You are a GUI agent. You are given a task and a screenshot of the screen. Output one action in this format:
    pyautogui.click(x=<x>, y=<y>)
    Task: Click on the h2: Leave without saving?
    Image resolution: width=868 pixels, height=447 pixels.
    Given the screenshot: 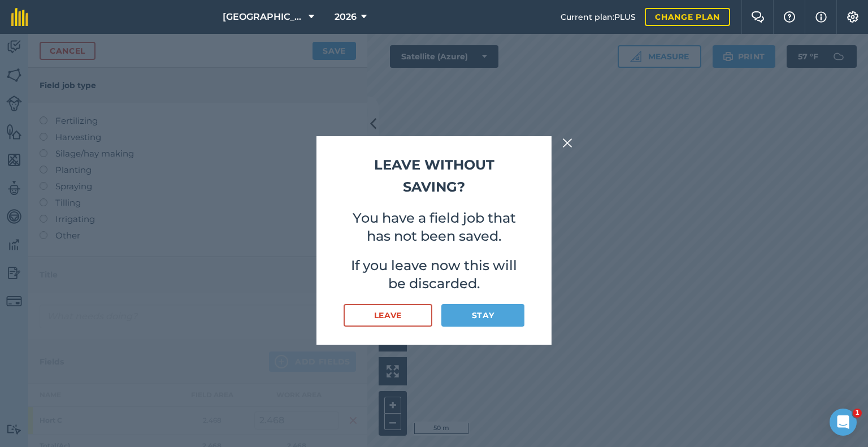 What is the action you would take?
    pyautogui.click(x=434, y=176)
    